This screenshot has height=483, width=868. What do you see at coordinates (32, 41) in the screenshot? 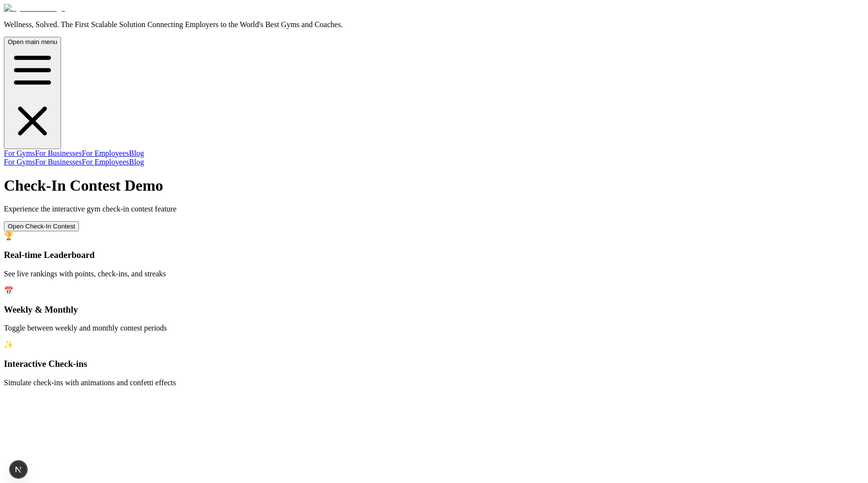
I see `span: Open main menu` at bounding box center [32, 41].